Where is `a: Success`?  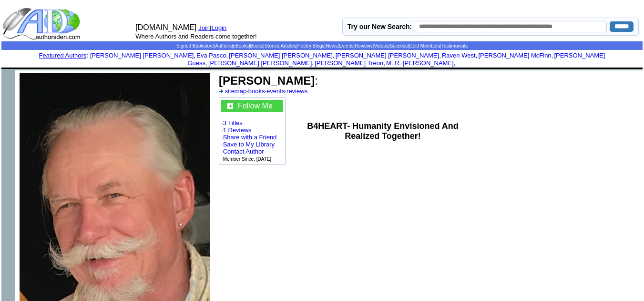 a: Success is located at coordinates (398, 46).